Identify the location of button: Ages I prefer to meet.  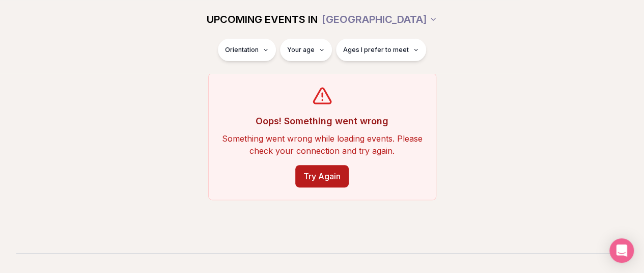
(381, 50).